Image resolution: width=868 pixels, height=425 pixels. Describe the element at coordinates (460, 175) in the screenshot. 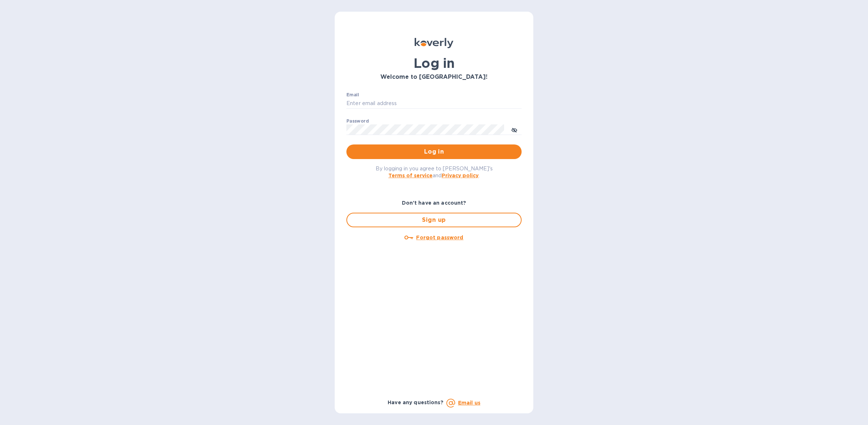

I see `b: Privacy policy` at that location.